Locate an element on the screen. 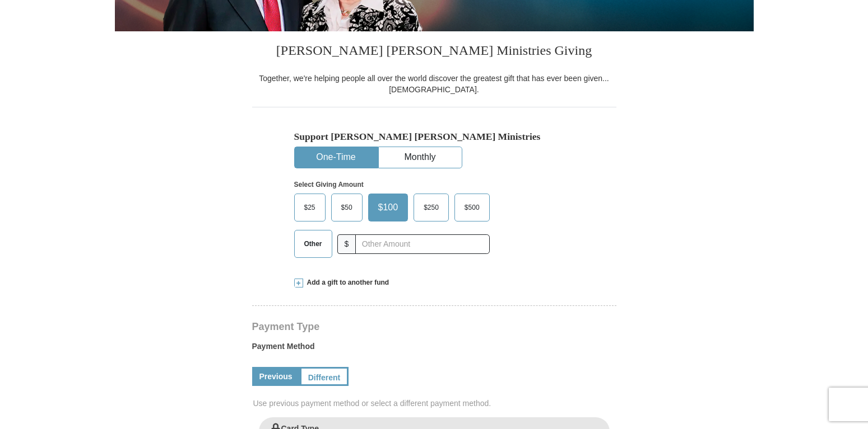 The width and height of the screenshot is (868, 429). span: $50 is located at coordinates (347, 207).